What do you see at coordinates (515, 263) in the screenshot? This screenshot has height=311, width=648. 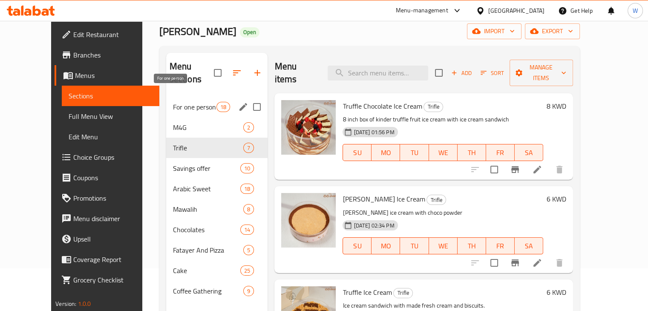 I see `button: Branch-specific-item` at bounding box center [515, 263].